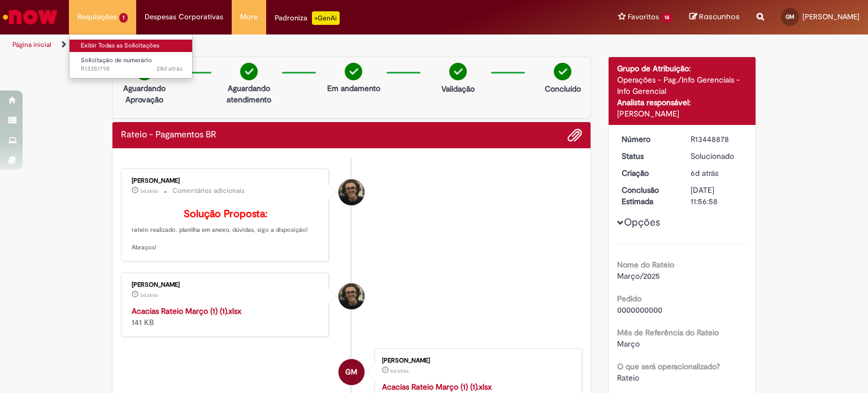 The width and height of the screenshot is (868, 393). I want to click on button: Adicionar anexos, so click(574, 135).